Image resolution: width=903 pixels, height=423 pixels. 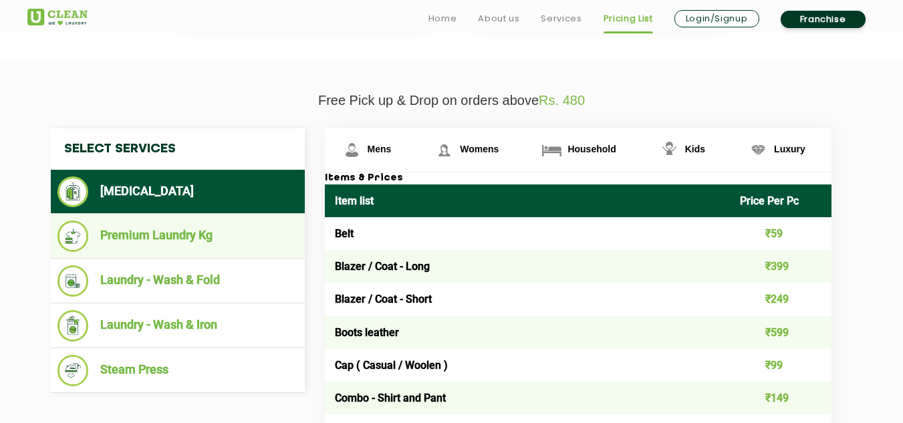 I want to click on a: Services, so click(x=561, y=19).